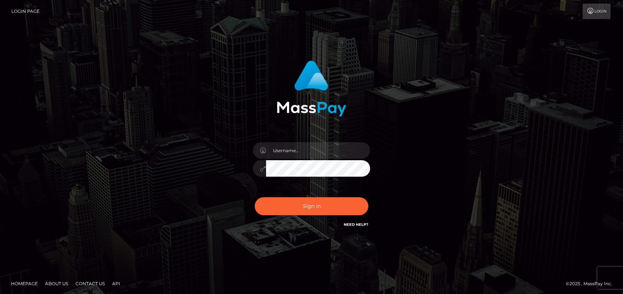  I want to click on a: Need Help?, so click(356, 224).